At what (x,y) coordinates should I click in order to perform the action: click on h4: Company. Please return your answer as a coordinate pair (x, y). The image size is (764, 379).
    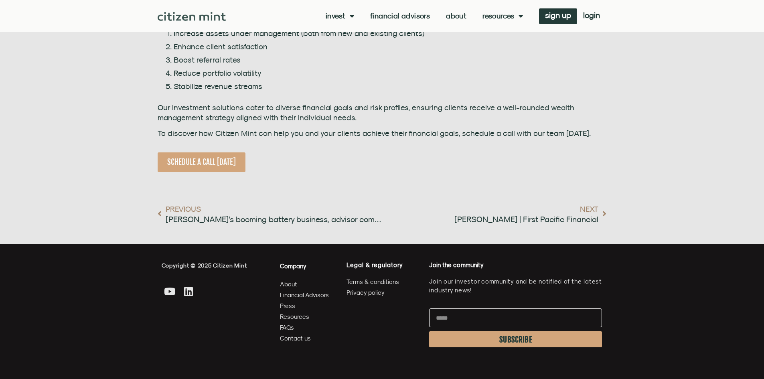
    Looking at the image, I should click on (305, 266).